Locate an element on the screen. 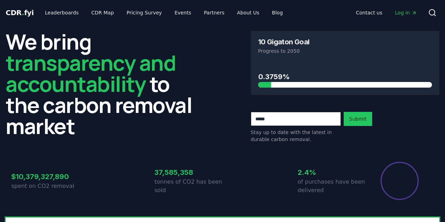  h3: 0.3759% is located at coordinates (345, 77).